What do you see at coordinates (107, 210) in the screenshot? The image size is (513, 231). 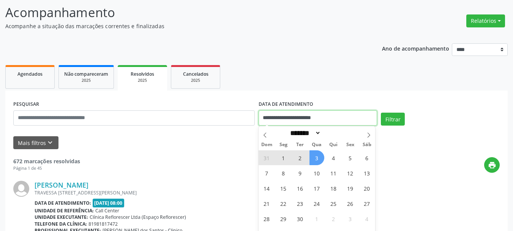 I see `span: Call Center` at bounding box center [107, 210].